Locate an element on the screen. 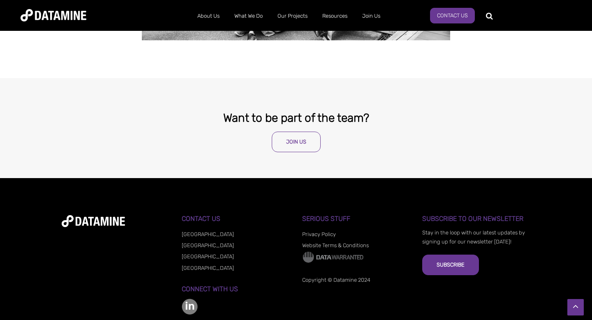  h3: Connect with us is located at coordinates (236, 289).